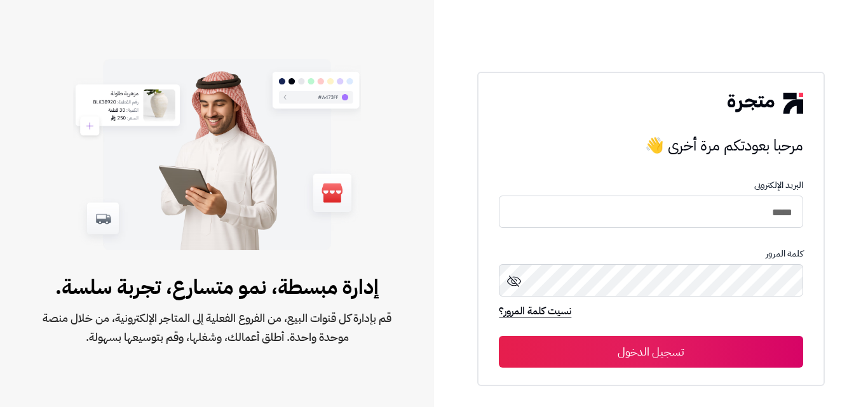 The width and height of the screenshot is (868, 407). What do you see at coordinates (650, 254) in the screenshot?
I see `p: كلمة المرور` at bounding box center [650, 254].